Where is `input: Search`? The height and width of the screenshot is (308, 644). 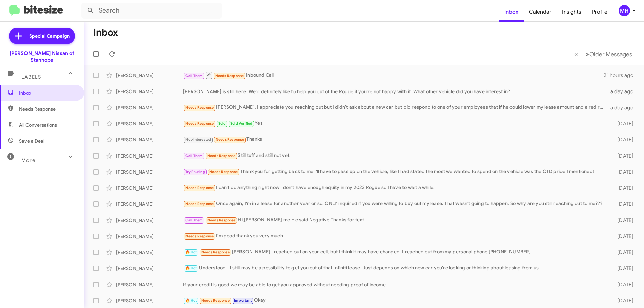 input: Search is located at coordinates (152, 10).